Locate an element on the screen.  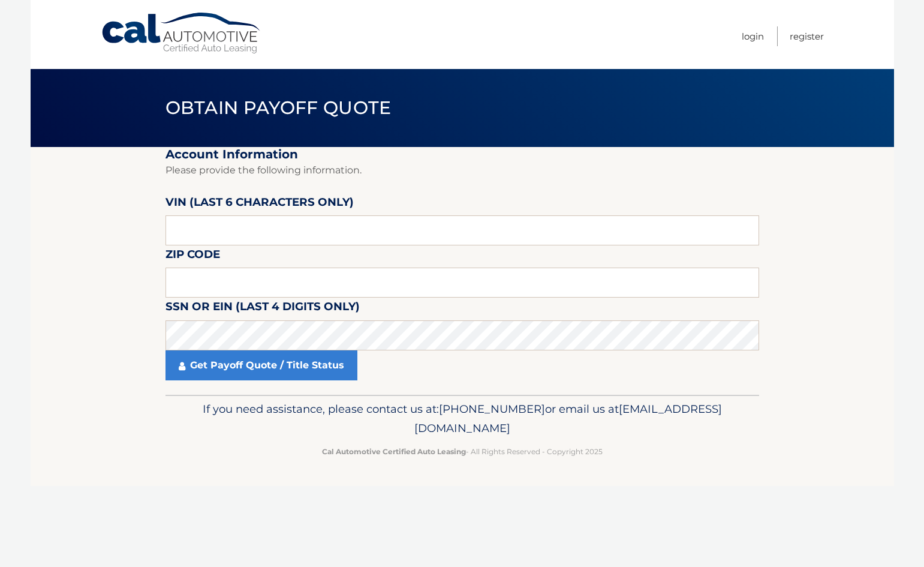
a: Get Payoff Quote / Title Status is located at coordinates (262, 365).